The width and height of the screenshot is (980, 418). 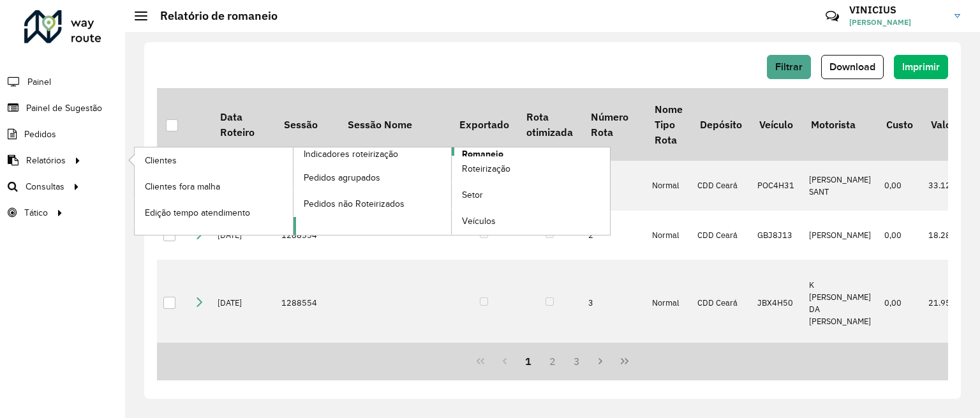 I want to click on th: Valor, so click(x=948, y=124).